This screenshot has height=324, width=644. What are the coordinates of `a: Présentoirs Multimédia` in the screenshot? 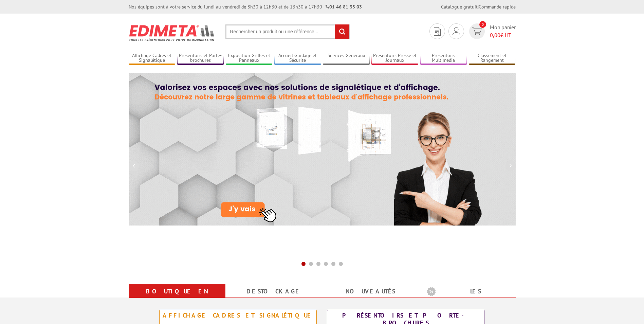 It's located at (444, 58).